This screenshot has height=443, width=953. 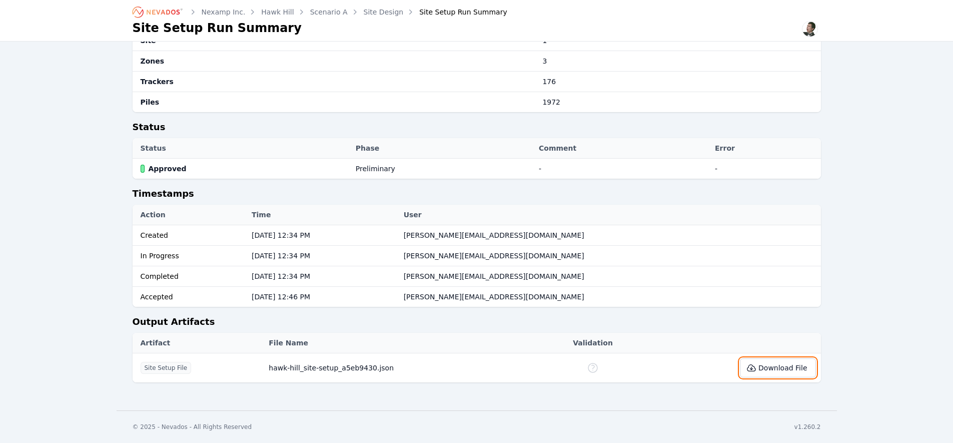 I want to click on div: Site Setup Run Summary, so click(x=456, y=12).